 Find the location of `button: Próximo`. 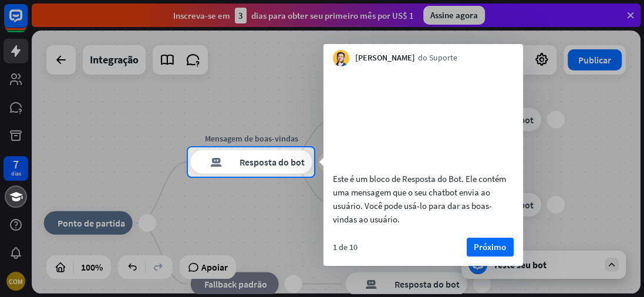

button: Próximo is located at coordinates (490, 247).